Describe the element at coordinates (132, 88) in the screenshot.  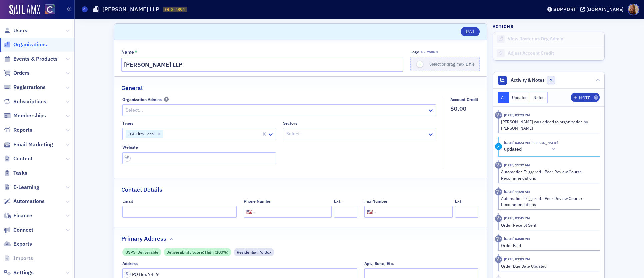
I see `h2: General` at that location.